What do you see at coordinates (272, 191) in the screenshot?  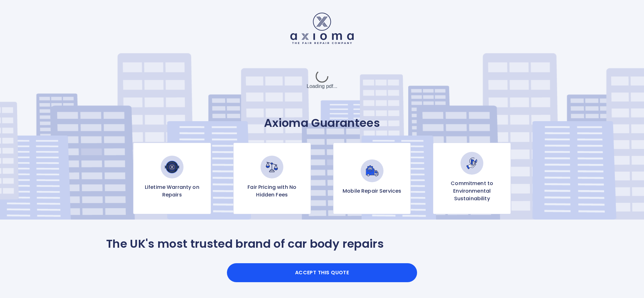 I see `p: Fair Pricing with No Hidden Fees` at bounding box center [272, 191].